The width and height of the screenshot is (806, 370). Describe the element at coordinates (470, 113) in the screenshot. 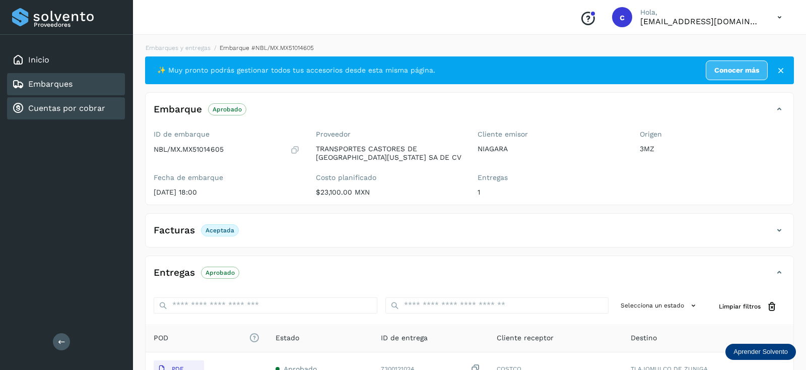

I see `div: EmbarqueAprobado` at that location.